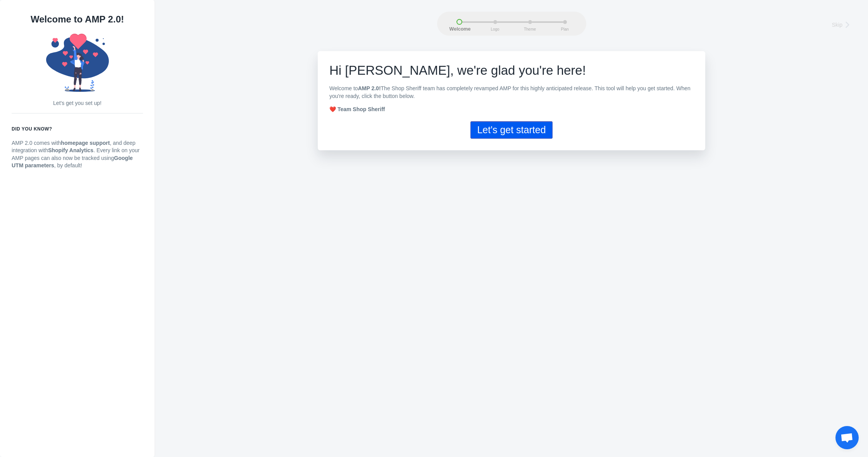 The height and width of the screenshot is (457, 868). I want to click on strong: ❤️ Team Shop Sheriff, so click(357, 109).